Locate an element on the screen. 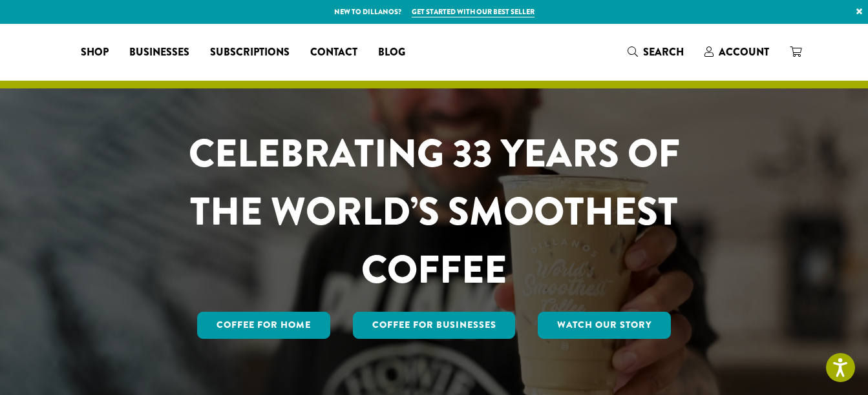 This screenshot has width=868, height=395. span: Blog is located at coordinates (392, 53).